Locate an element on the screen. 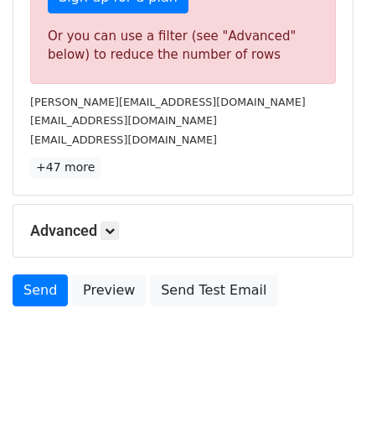 This screenshot has width=366, height=444. a: Send is located at coordinates (40, 290).